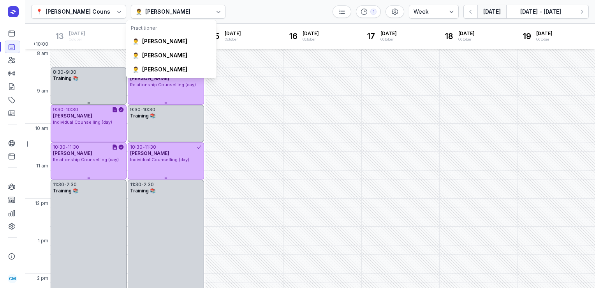  What do you see at coordinates (58, 72) in the screenshot?
I see `div: 8:30` at bounding box center [58, 72].